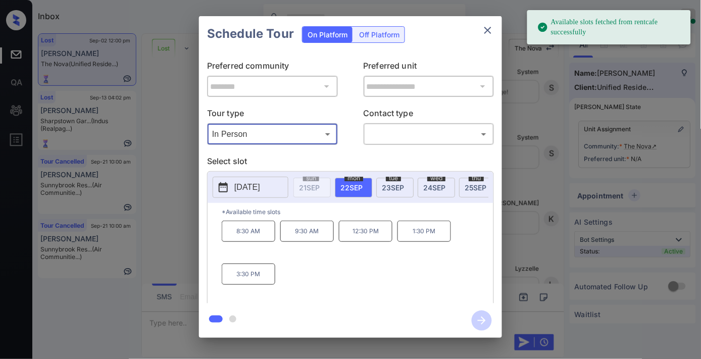 Image resolution: width=701 pixels, height=359 pixels. Describe the element at coordinates (272, 68) in the screenshot. I see `p: Preferred community` at that location.